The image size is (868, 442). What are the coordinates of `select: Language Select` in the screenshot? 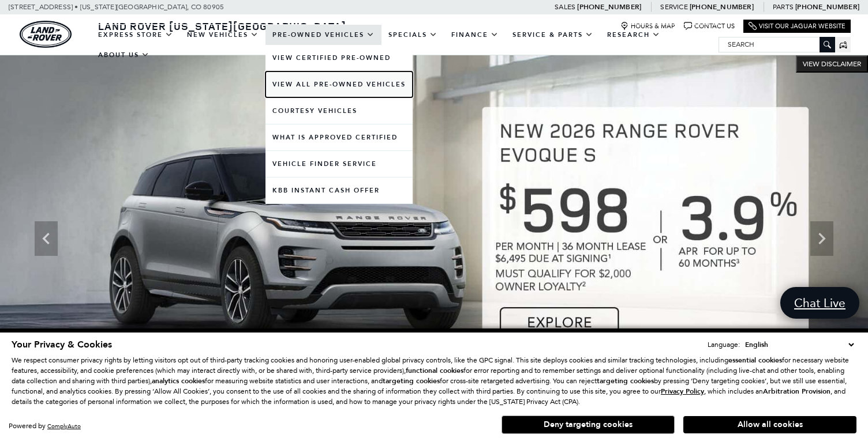 It's located at (800, 345).